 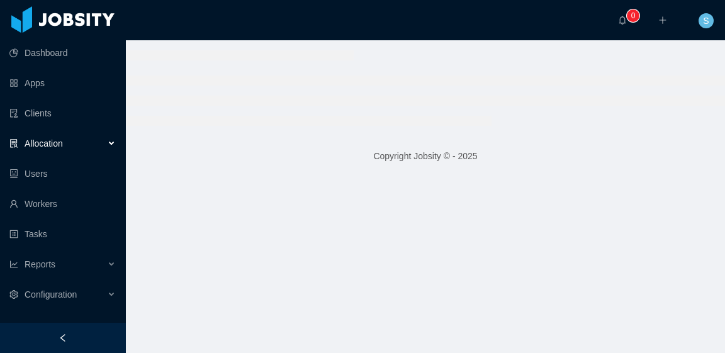 What do you see at coordinates (50, 294) in the screenshot?
I see `span: Configuration` at bounding box center [50, 294].